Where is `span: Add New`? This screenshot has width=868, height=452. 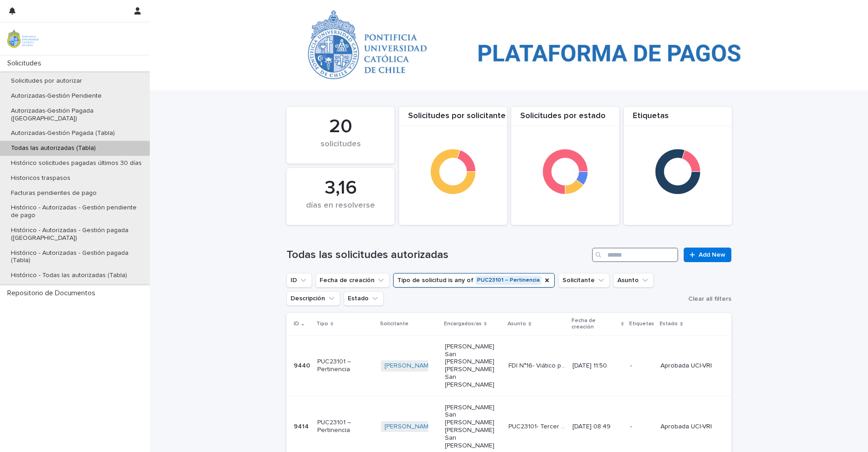
span: Add New is located at coordinates (712, 255).